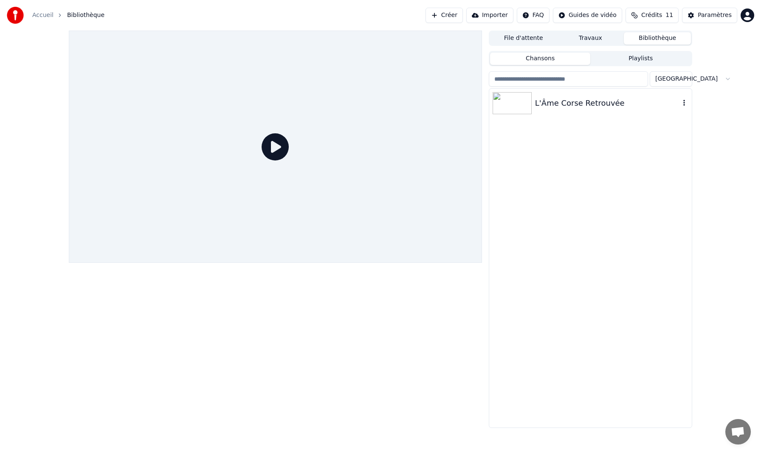  Describe the element at coordinates (444, 15) in the screenshot. I see `button: Créer` at that location.